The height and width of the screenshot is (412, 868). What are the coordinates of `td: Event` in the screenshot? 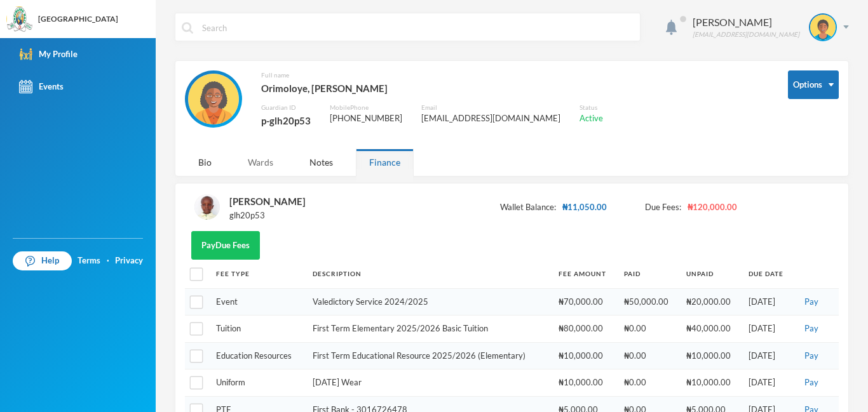 It's located at (258, 301).